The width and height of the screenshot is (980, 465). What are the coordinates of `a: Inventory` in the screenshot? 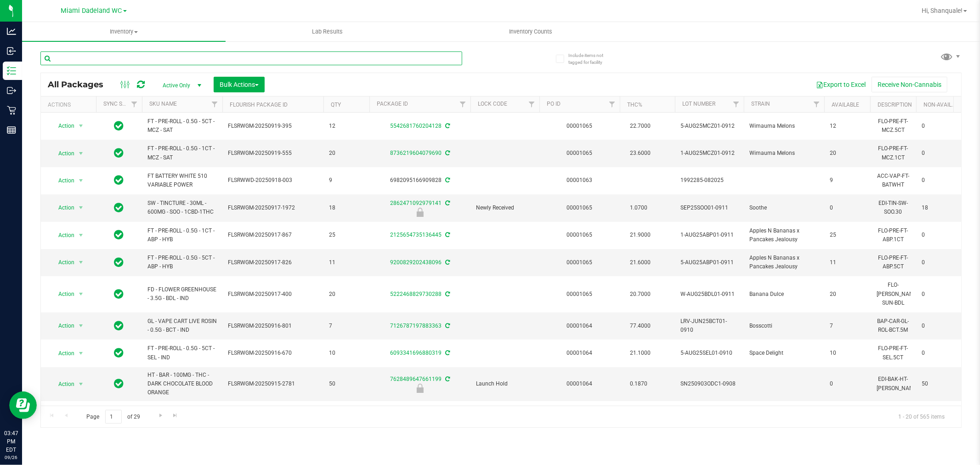 It's located at (124, 32).